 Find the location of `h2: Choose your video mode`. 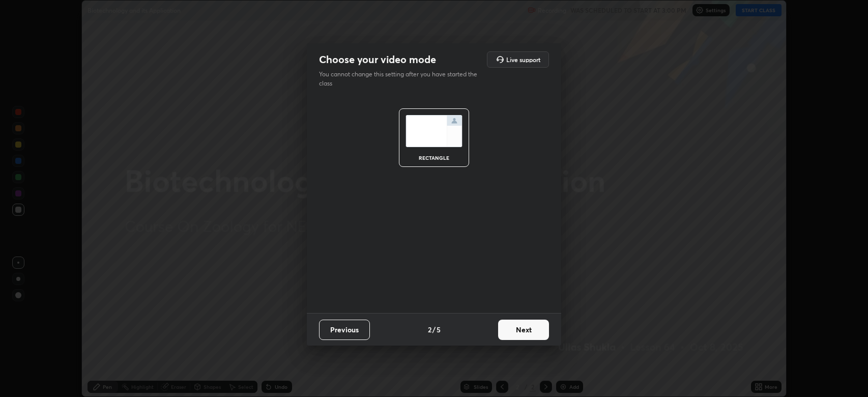

h2: Choose your video mode is located at coordinates (377, 60).